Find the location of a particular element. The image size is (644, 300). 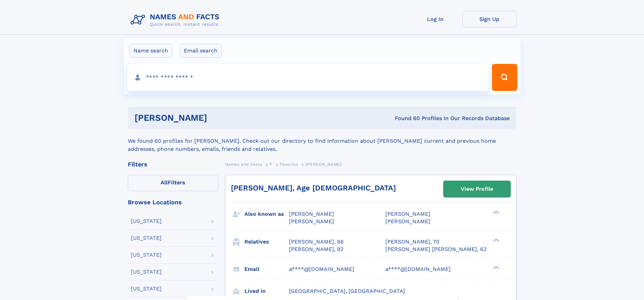

h3: Also known as is located at coordinates (267, 214).